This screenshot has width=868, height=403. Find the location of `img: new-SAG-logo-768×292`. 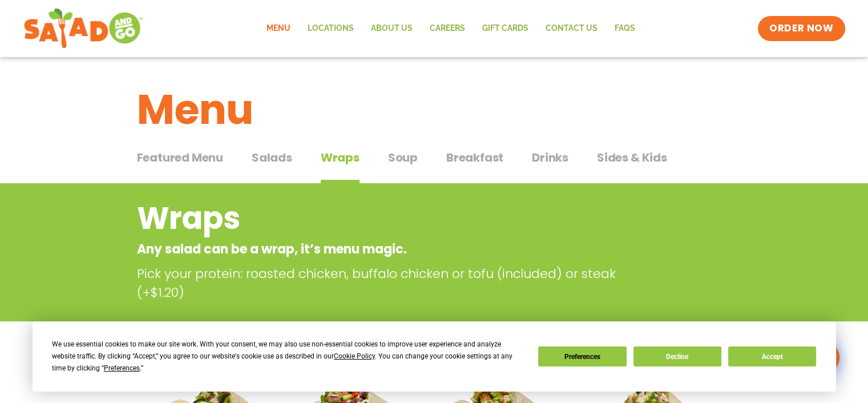

img: new-SAG-logo-768×292 is located at coordinates (83, 28).